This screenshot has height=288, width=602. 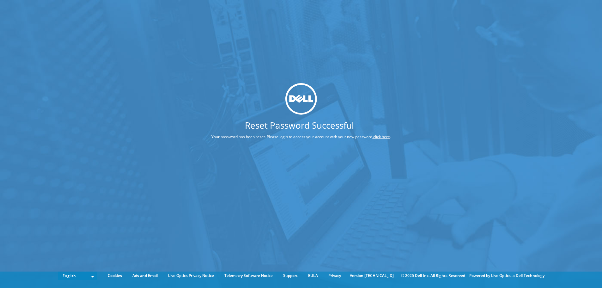 What do you see at coordinates (433, 275) in the screenshot?
I see `li: © 2025 Dell Inc. All Rights Reserved` at bounding box center [433, 275].